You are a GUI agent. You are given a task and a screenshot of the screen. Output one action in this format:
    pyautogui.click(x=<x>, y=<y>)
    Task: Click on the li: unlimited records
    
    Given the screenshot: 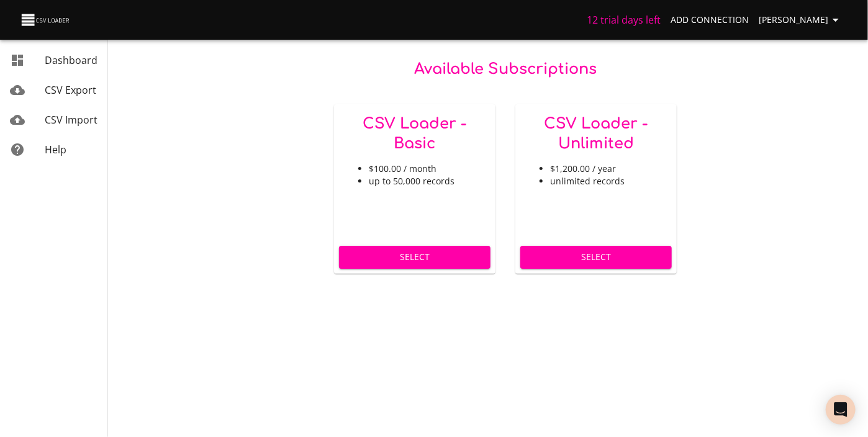 What is the action you would take?
    pyautogui.click(x=609, y=181)
    